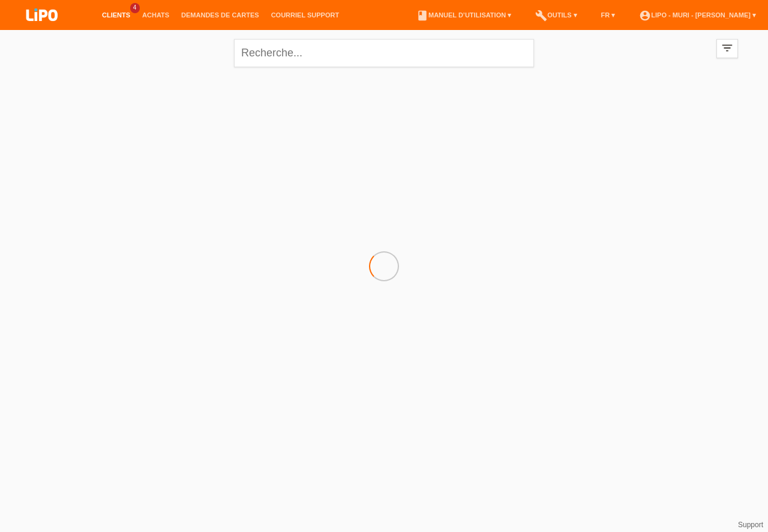 The width and height of the screenshot is (768, 532). What do you see at coordinates (42, 29) in the screenshot?
I see `a: LIPO pay` at bounding box center [42, 29].